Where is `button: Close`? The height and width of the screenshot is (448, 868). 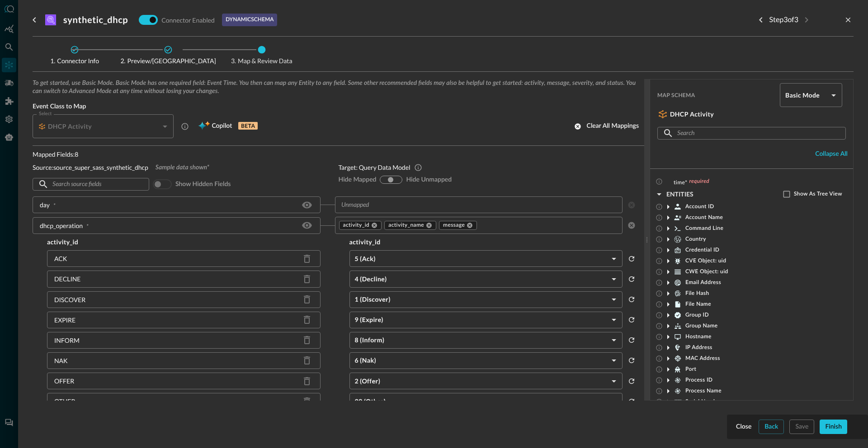
button: Close is located at coordinates (744, 427).